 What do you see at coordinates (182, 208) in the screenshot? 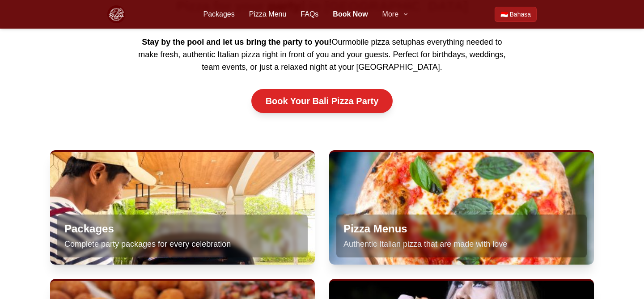
I see `a: Packages Complete party packages for every celebration` at bounding box center [182, 208].